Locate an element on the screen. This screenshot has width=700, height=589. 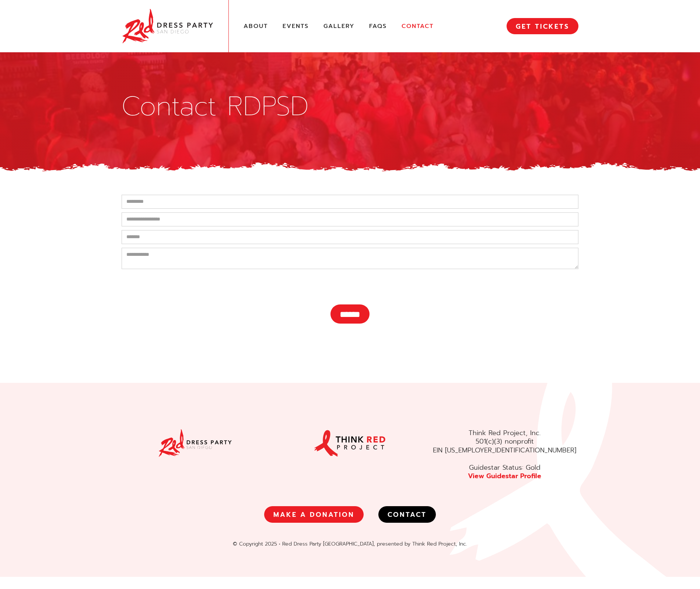
a: Gallery is located at coordinates (340, 26).